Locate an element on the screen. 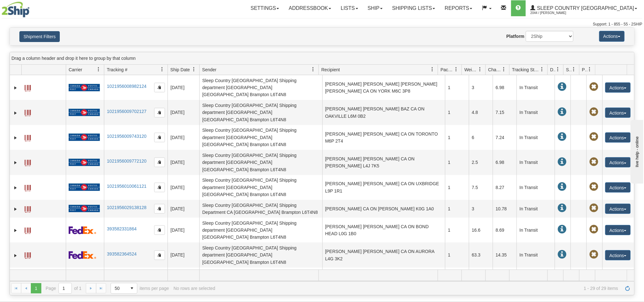  a: Tracking Status filter column settings is located at coordinates (542, 70).